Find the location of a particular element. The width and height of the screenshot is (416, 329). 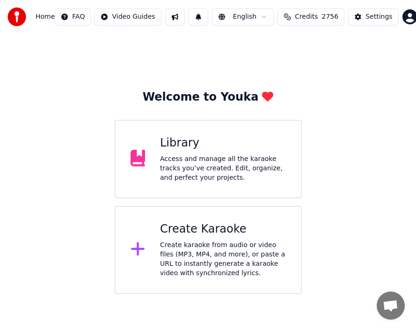

div: Create karaoke from audio or video files (MP3, MP4, and more), or paste a URL to instantly genera... is located at coordinates (223, 259).